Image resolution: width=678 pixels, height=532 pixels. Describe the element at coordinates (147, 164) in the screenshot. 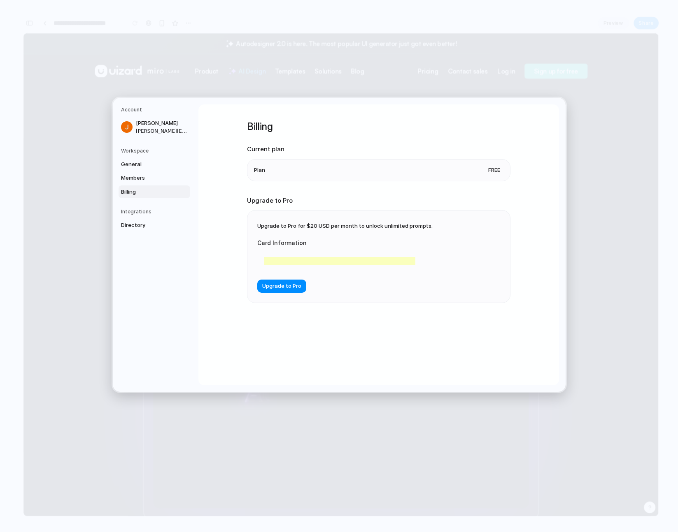

I see `span: General` at that location.